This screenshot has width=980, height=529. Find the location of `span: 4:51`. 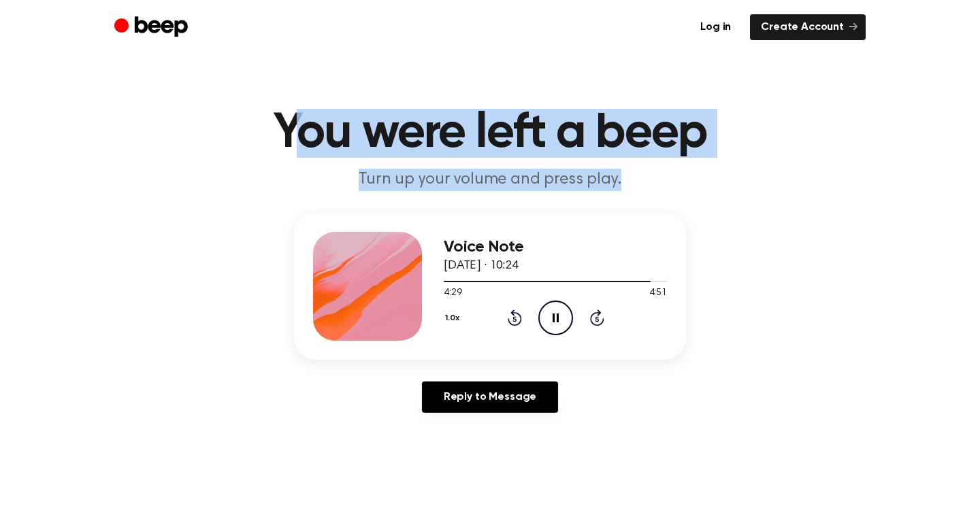

span: 4:51 is located at coordinates (658, 293).